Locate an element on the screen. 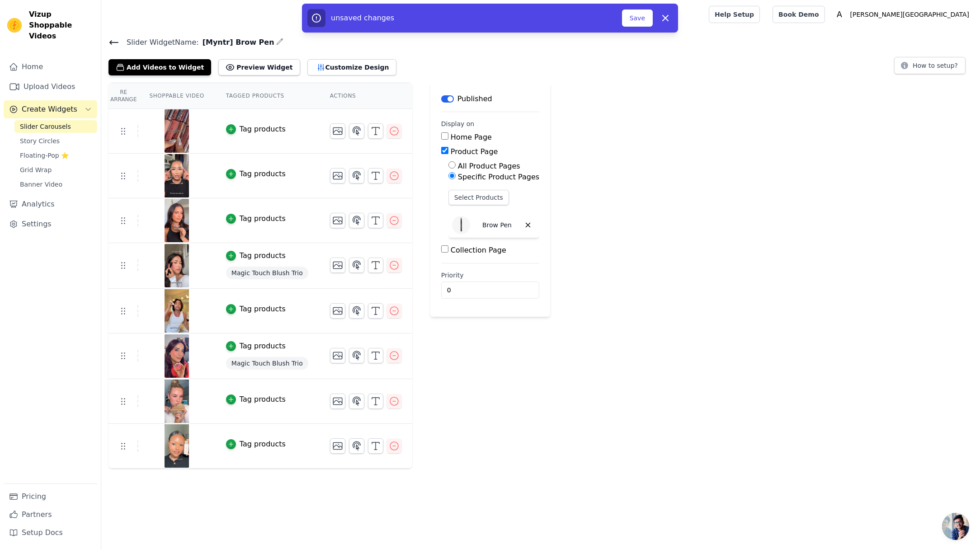  p: Published is located at coordinates (475, 99).